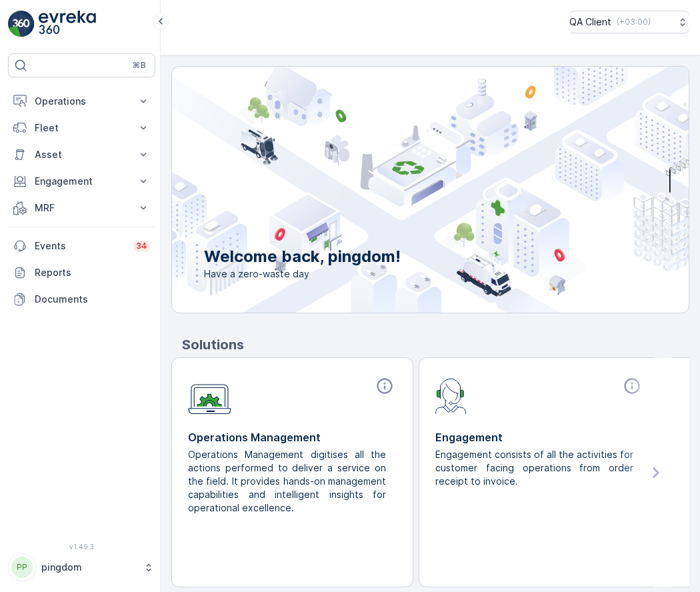 The height and width of the screenshot is (592, 700). Describe the element at coordinates (81, 154) in the screenshot. I see `button: Asset` at that location.